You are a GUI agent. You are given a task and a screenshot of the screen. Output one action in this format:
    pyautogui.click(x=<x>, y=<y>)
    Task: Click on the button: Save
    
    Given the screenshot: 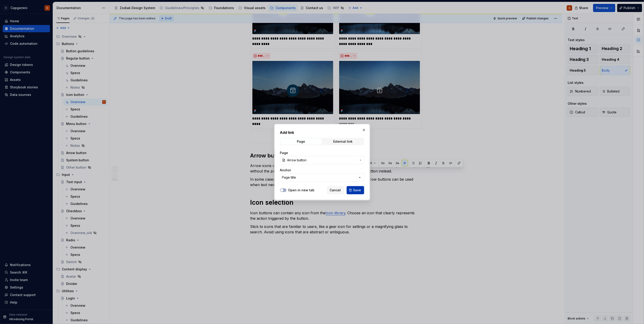 What is the action you would take?
    pyautogui.click(x=355, y=190)
    